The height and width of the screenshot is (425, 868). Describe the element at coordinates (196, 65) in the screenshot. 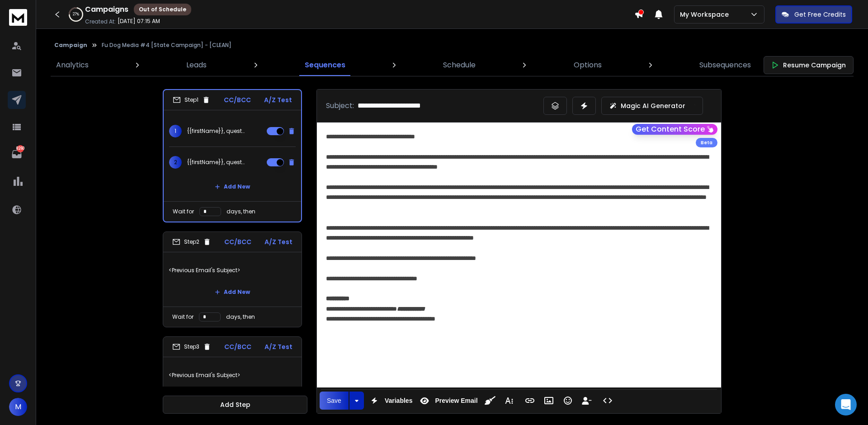

I see `p: Leads` at that location.